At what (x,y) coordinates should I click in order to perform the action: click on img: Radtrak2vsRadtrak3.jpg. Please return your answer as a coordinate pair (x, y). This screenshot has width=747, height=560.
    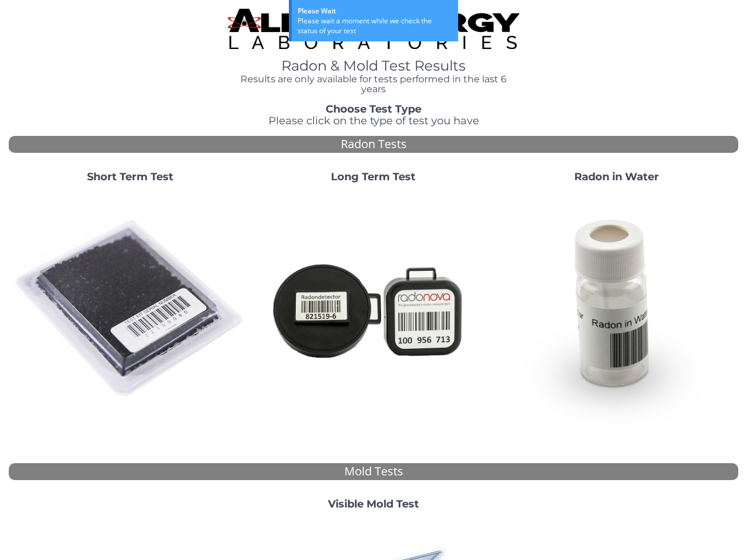
    Looking at the image, I should click on (373, 309).